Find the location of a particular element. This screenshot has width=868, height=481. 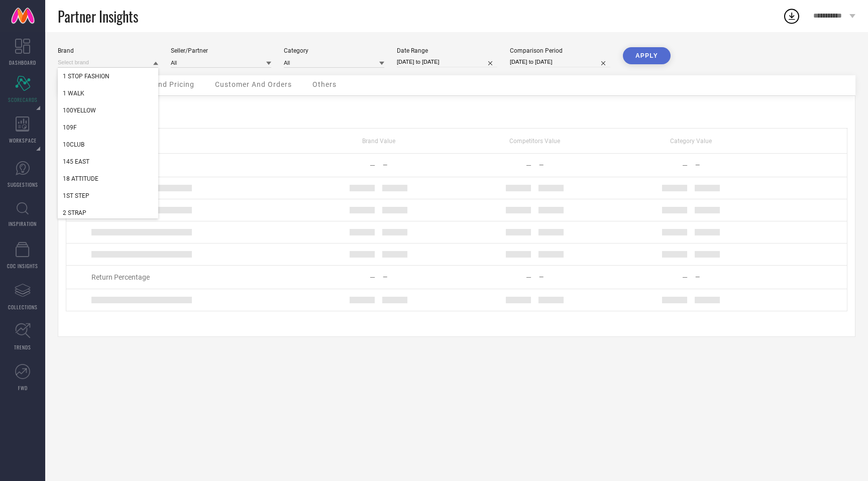

div: 145 EAST is located at coordinates (108, 162).